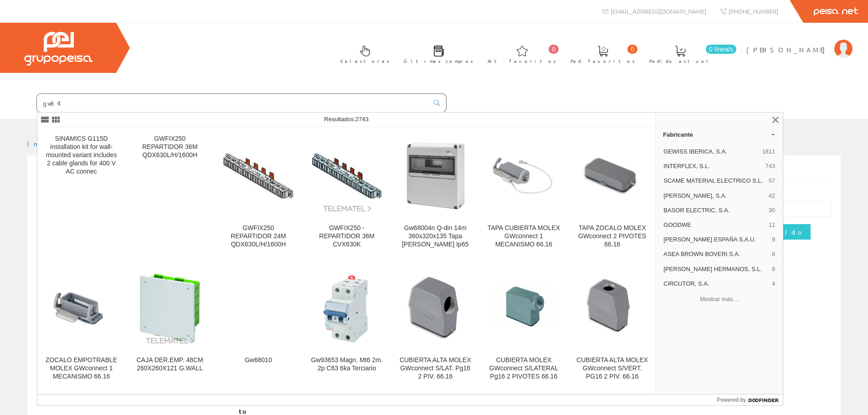 This screenshot has height=415, width=868. What do you see at coordinates (81, 369) in the screenshot?
I see `div: ZOCALO EMPOTRABLE MOLEX GWconnect 1 MECANISMO 66.16` at bounding box center [81, 369].